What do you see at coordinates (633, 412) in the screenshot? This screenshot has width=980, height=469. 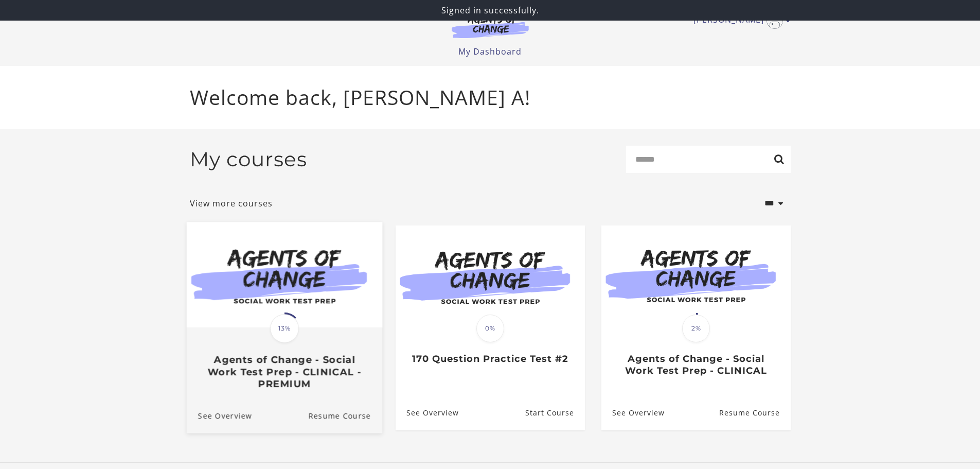 I see `a: Agents of Change - Social Work Test Prep - CLINICAL: See Overview` at bounding box center [633, 412].